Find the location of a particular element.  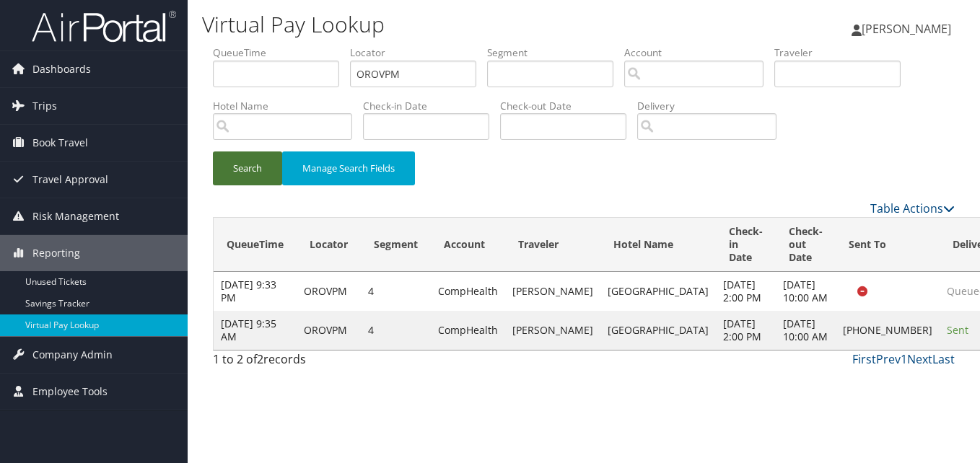

span: 2 is located at coordinates (260, 359).